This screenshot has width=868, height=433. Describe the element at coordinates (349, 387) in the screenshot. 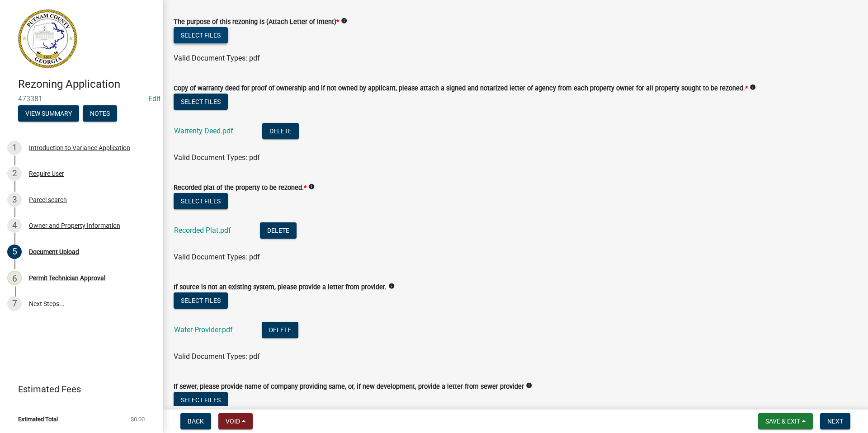

I see `label: If sewer, please provide name of company providing same, or, if new development, provide a letter...` at that location.